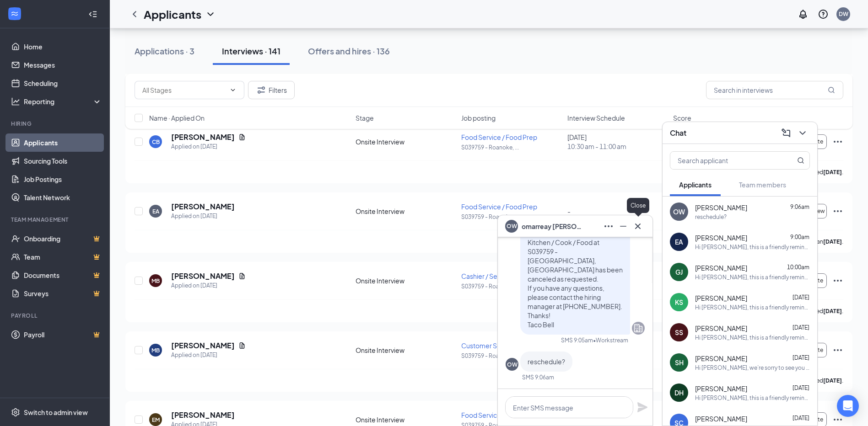 The image size is (868, 426). What do you see at coordinates (176, 118) in the screenshot?
I see `span: Name · Applied On` at bounding box center [176, 118].